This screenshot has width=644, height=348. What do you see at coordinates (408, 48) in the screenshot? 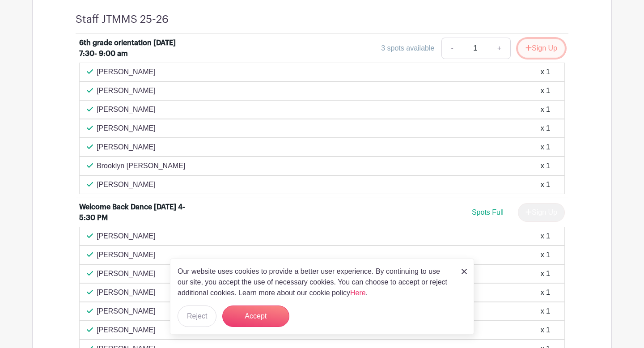
I see `div: 3 spots available` at bounding box center [408, 48].